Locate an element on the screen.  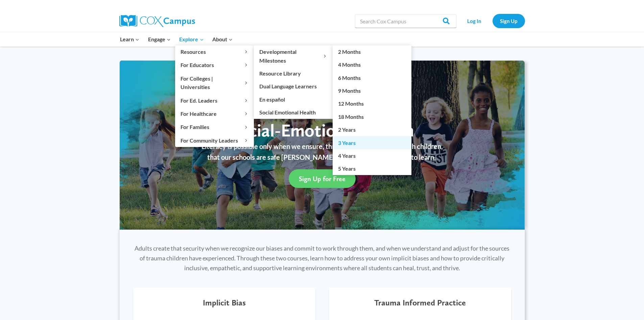
h5: Implicit Bias is located at coordinates (224, 303).